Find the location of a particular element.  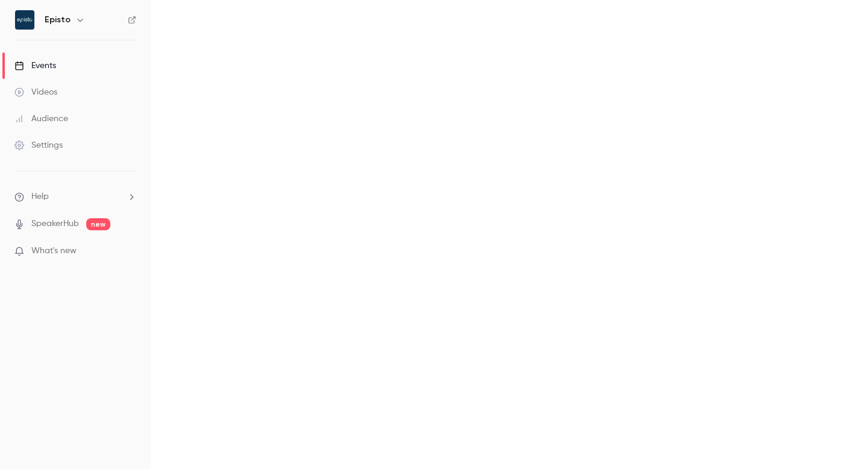

h6: Episto is located at coordinates (57, 20).